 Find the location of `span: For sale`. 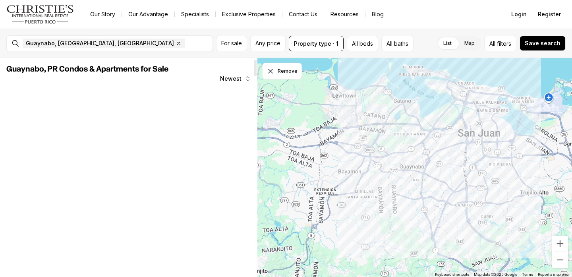

span: For sale is located at coordinates (232, 43).